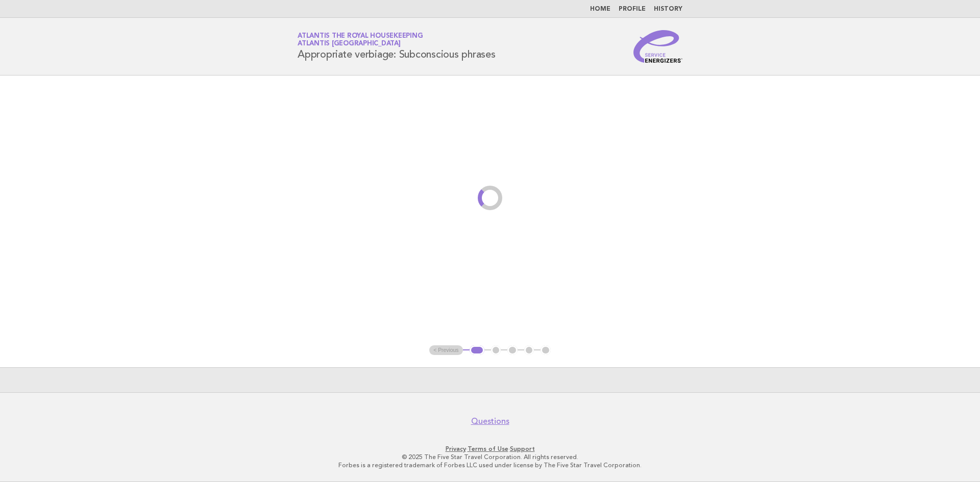  What do you see at coordinates (488, 449) in the screenshot?
I see `a: Terms of Use` at bounding box center [488, 449].